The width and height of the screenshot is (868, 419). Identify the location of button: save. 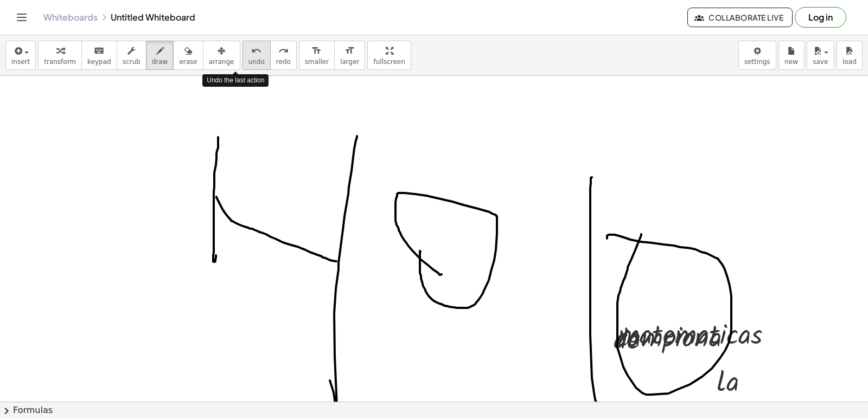
(821, 55).